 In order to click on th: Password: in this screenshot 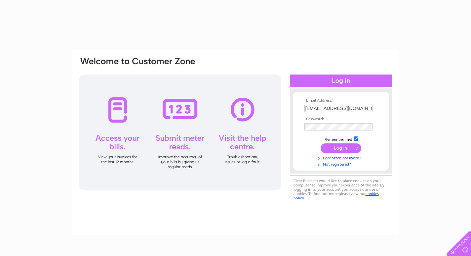, I will do `click(341, 119)`.